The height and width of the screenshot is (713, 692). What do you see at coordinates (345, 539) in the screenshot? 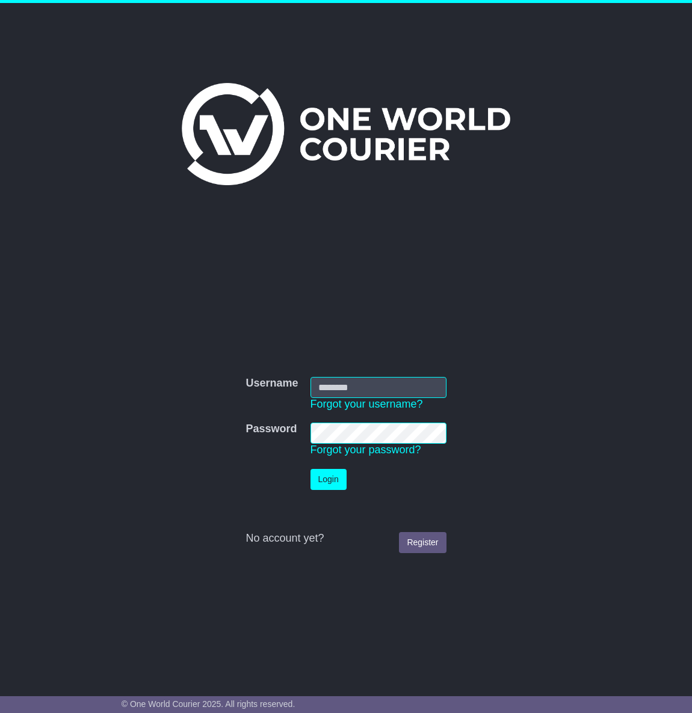
I see `div: No account yet?` at bounding box center [345, 539].